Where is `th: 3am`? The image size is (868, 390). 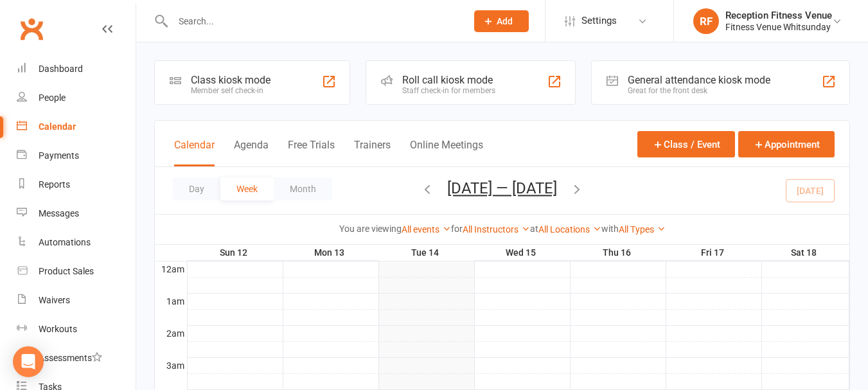 th: 3am is located at coordinates (171, 365).